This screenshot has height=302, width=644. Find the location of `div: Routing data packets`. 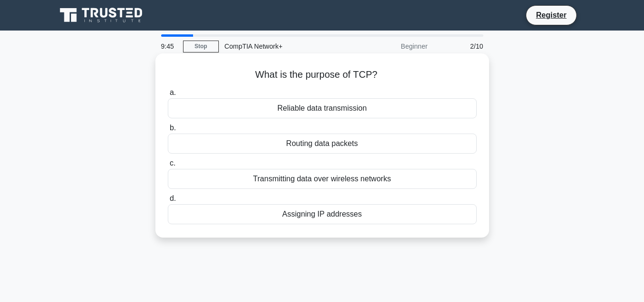

div: Routing data packets is located at coordinates (322, 144).